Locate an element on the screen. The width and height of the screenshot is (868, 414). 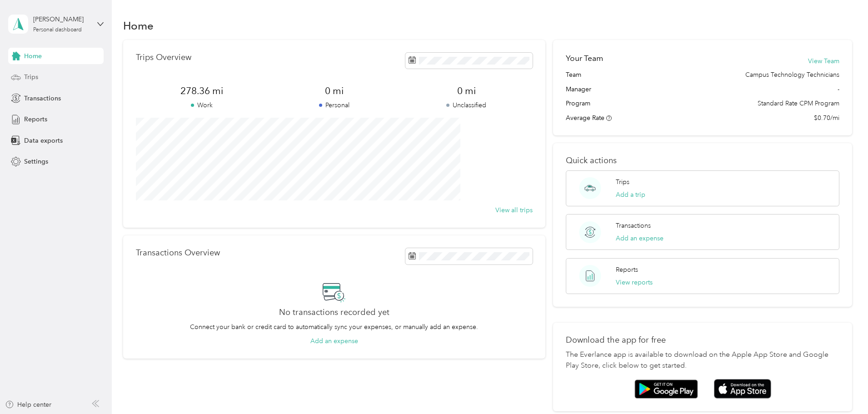
p: Trips is located at coordinates (623, 182).